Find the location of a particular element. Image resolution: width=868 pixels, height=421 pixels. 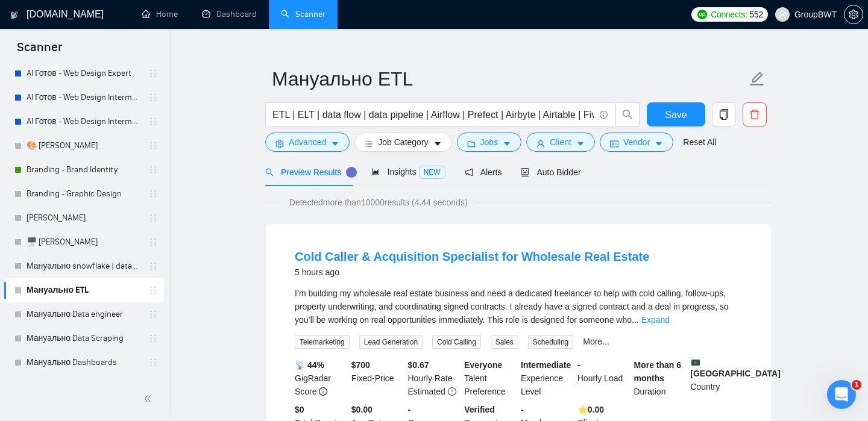

b: $ 700 is located at coordinates (361, 365).